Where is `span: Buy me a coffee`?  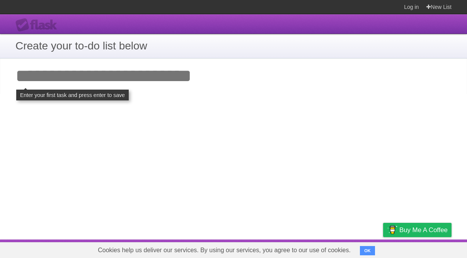 span: Buy me a coffee is located at coordinates (424, 230).